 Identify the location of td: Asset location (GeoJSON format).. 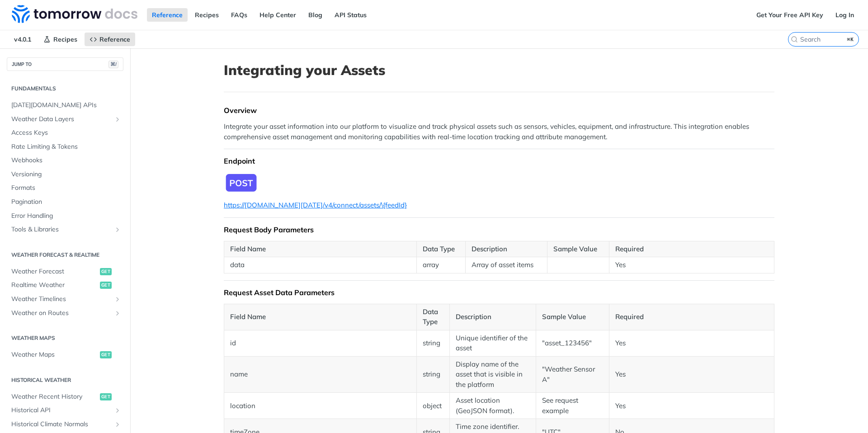
(493, 406).